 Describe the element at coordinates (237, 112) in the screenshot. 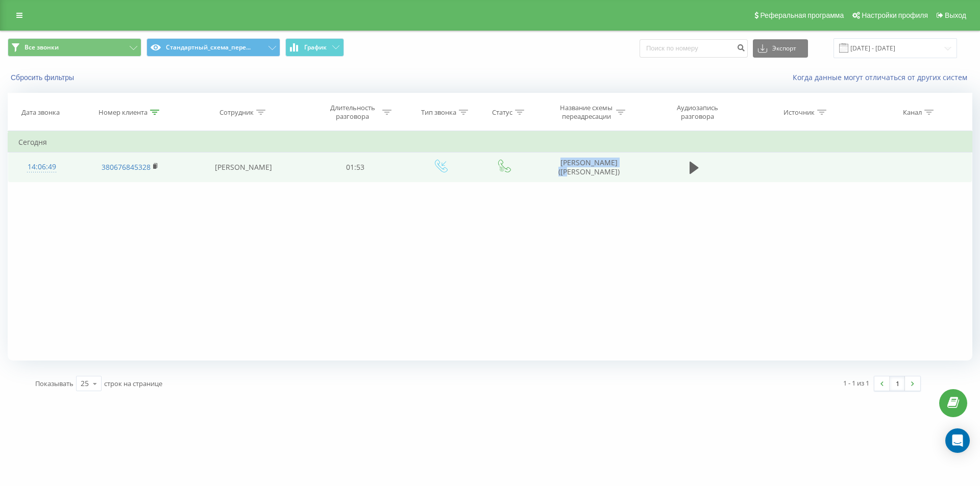

I see `div: Сотрудник` at that location.